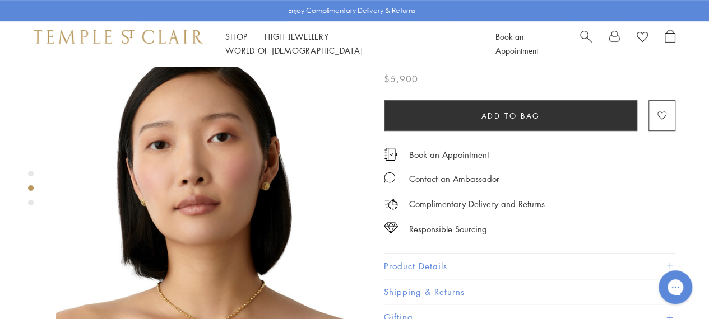  Describe the element at coordinates (389, 178) in the screenshot. I see `img: MessageIcon-01_2.svg` at that location.